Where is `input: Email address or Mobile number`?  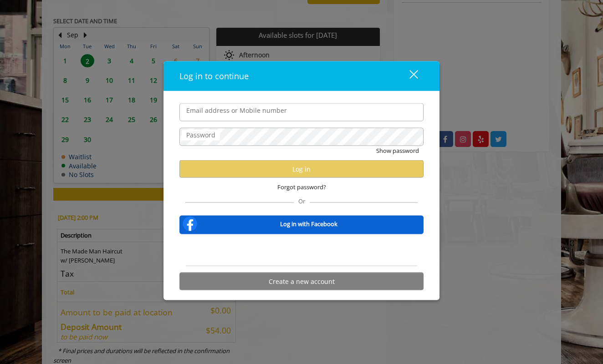
input: Email address or Mobile number is located at coordinates (302, 112).